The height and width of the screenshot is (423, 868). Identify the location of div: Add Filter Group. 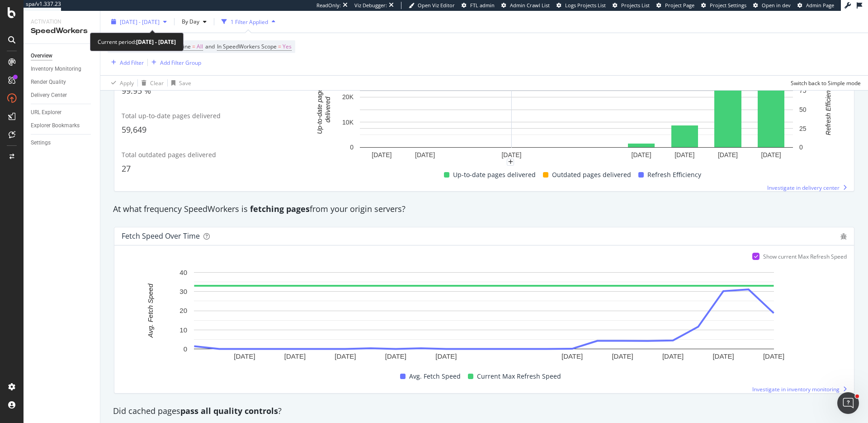
(181, 62).